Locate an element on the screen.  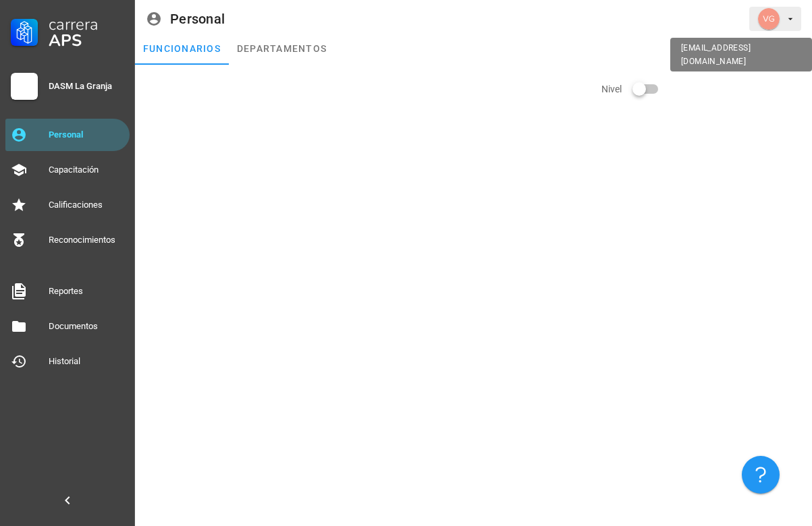
a: departamentos is located at coordinates (282, 48).